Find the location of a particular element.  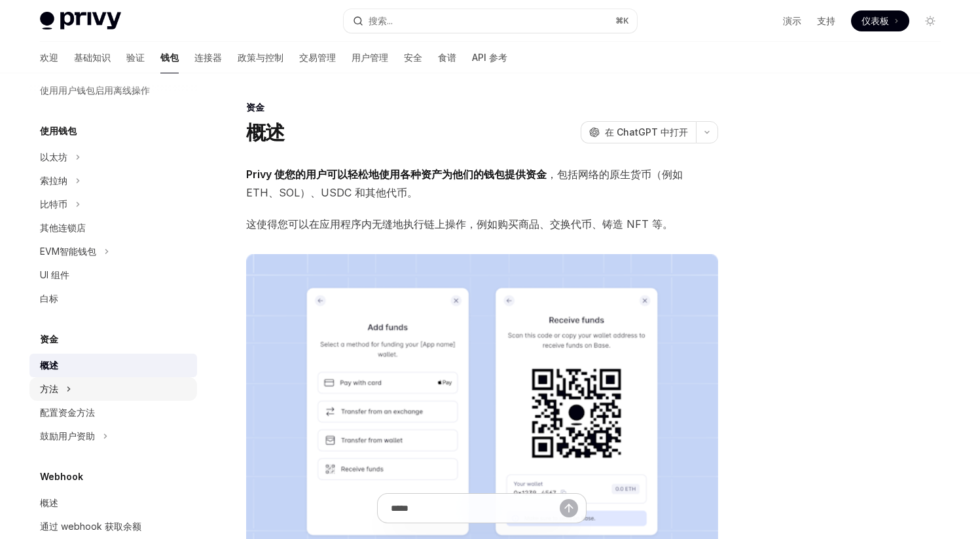

a: 安全 is located at coordinates (413, 58).